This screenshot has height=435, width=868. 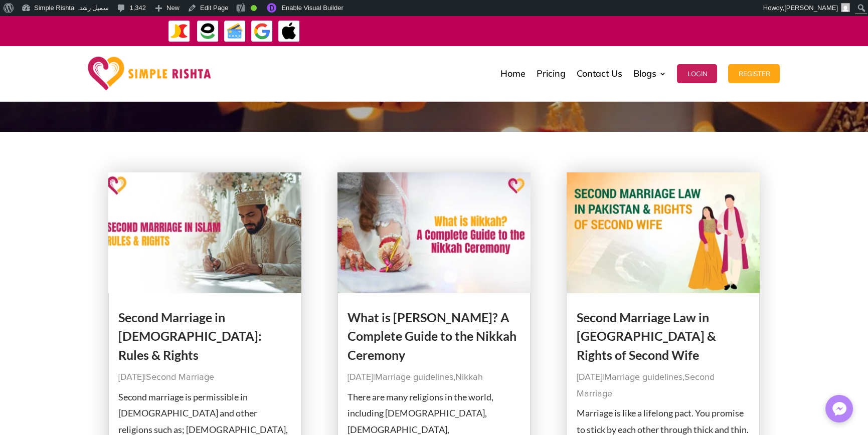 I want to click on img: Credit Cards, so click(x=235, y=31).